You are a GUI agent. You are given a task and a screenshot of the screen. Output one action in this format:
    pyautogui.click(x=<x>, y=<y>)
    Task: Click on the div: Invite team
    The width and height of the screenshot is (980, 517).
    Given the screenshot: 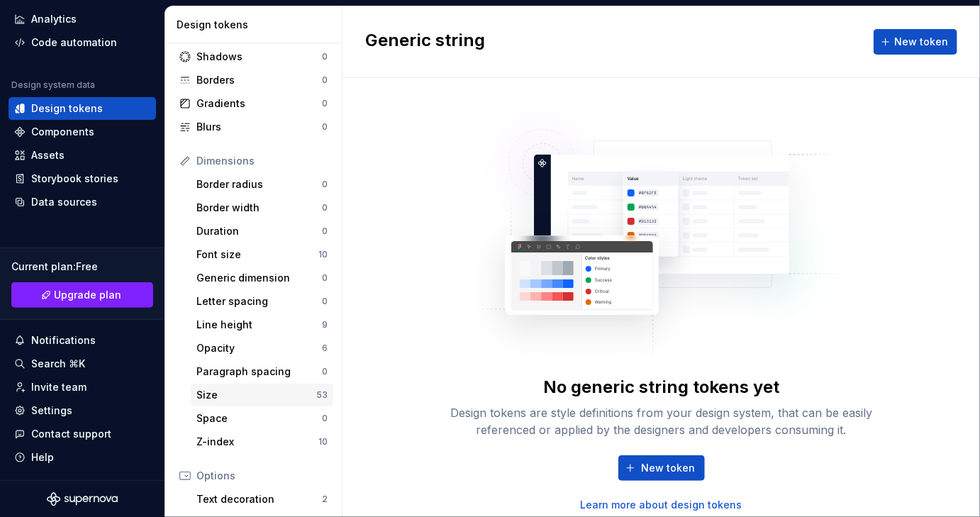 What is the action you would take?
    pyautogui.click(x=59, y=387)
    